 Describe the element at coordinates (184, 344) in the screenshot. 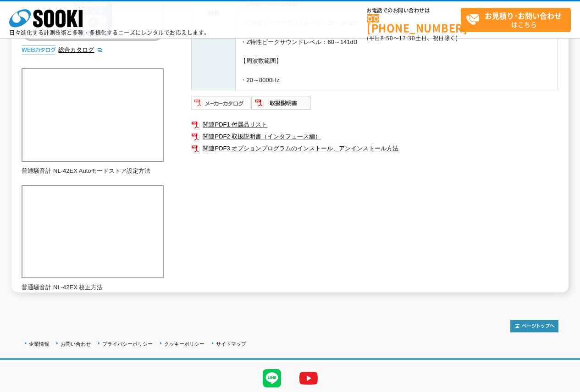

I see `a: クッキーポリシー` at that location.